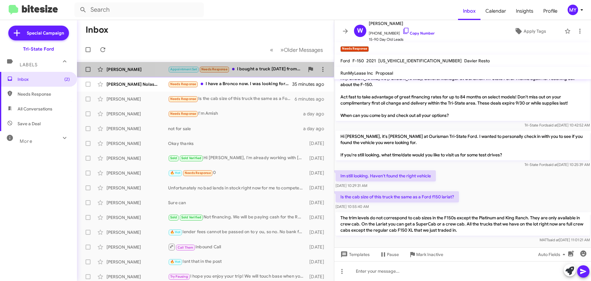 The width and height of the screenshot is (591, 281). Describe the element at coordinates (530, 31) in the screenshot. I see `button: Apply Tags` at that location.